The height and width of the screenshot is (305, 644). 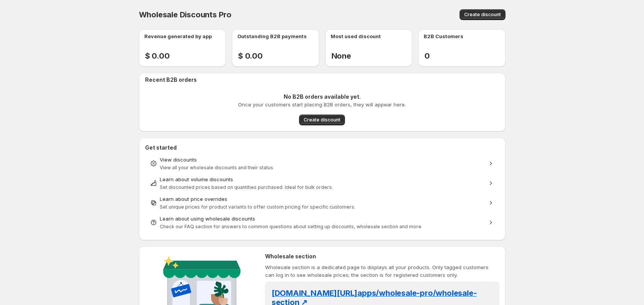 What do you see at coordinates (322, 148) in the screenshot?
I see `h2: Get started` at bounding box center [322, 148].